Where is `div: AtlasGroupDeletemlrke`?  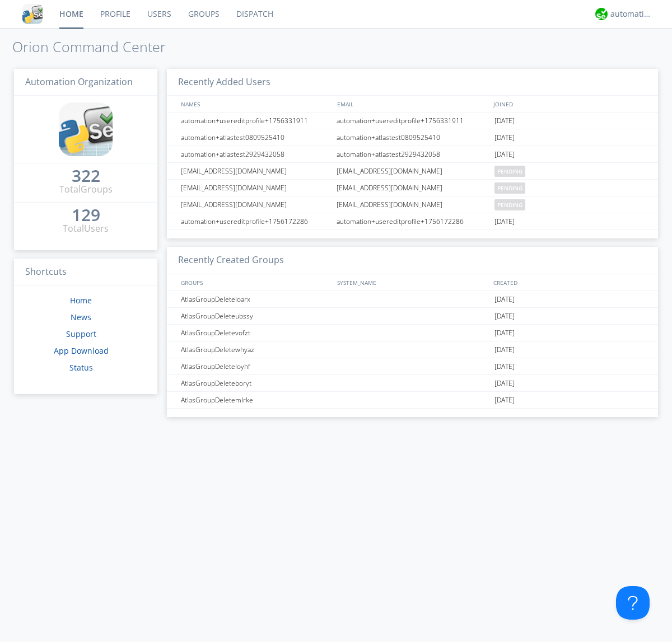
div: AtlasGroupDeletemlrke is located at coordinates (255, 400).